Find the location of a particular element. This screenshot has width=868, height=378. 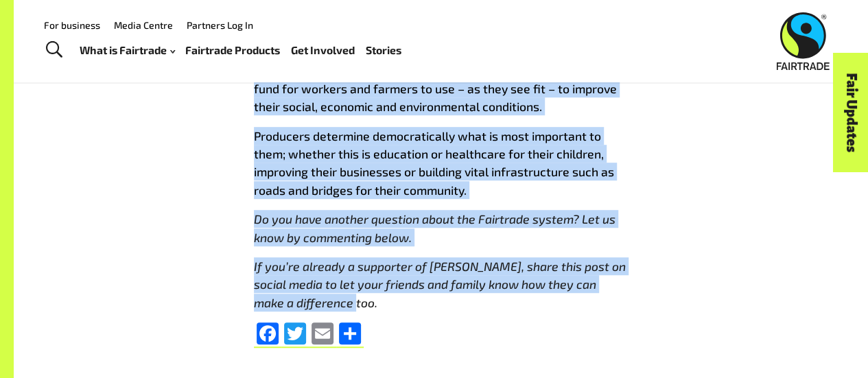

a: For business is located at coordinates (72, 25).